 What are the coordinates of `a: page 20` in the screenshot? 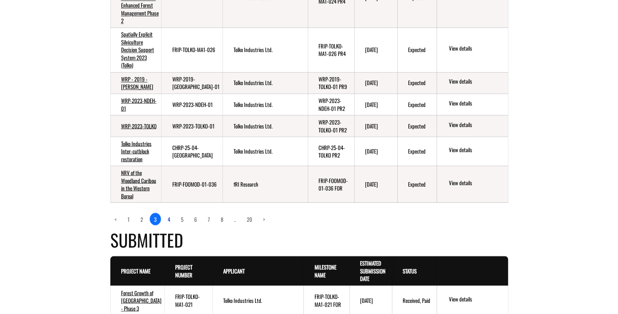 It's located at (249, 219).